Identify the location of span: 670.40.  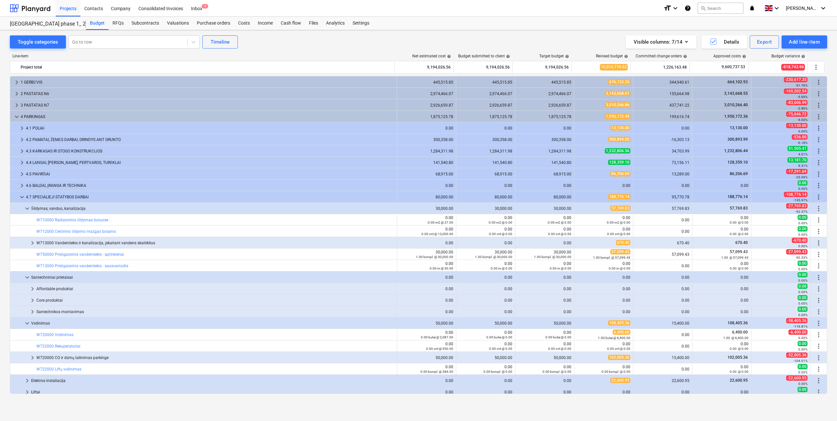
(623, 243).